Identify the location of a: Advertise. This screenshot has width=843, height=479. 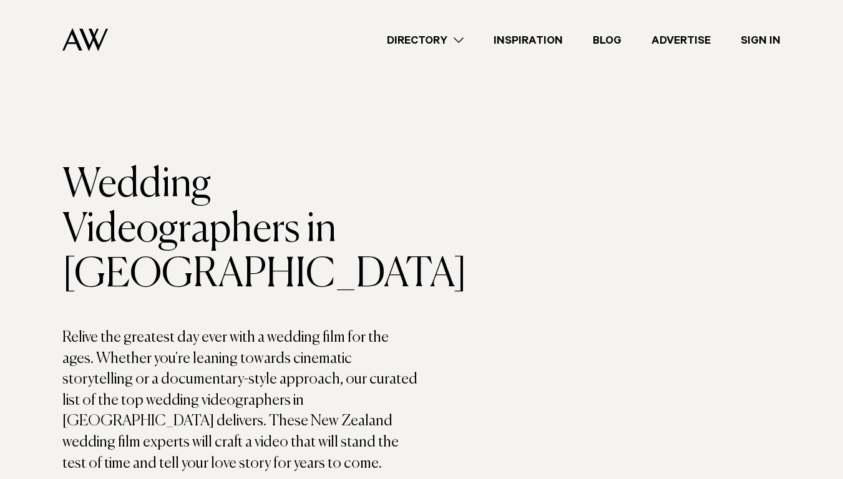
(681, 40).